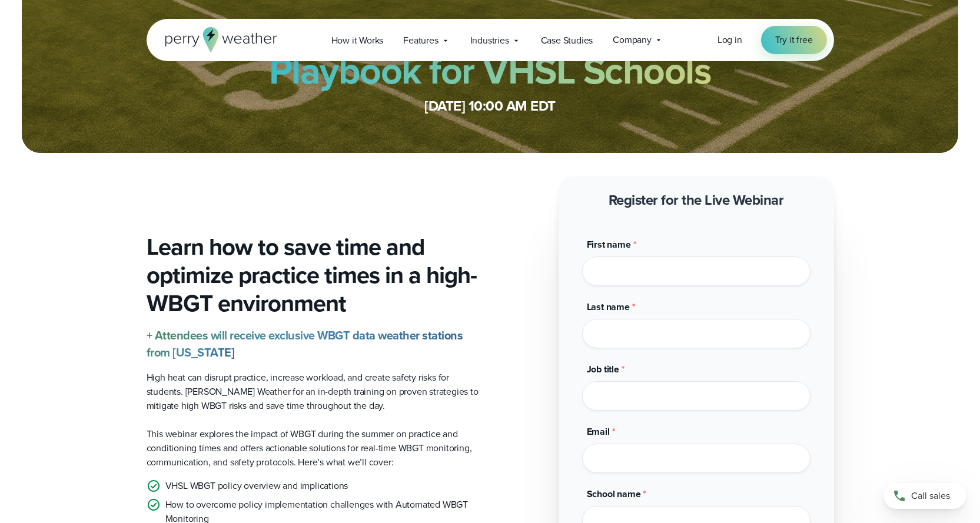 Image resolution: width=980 pixels, height=523 pixels. Describe the element at coordinates (603, 369) in the screenshot. I see `span: Job title` at that location.